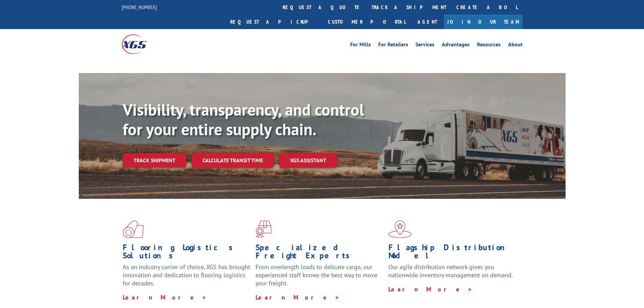  Describe the element at coordinates (319, 278) in the screenshot. I see `p: From overlength loads to delicate cargo, our experienced staff knows the best way to move your fr...` at that location.